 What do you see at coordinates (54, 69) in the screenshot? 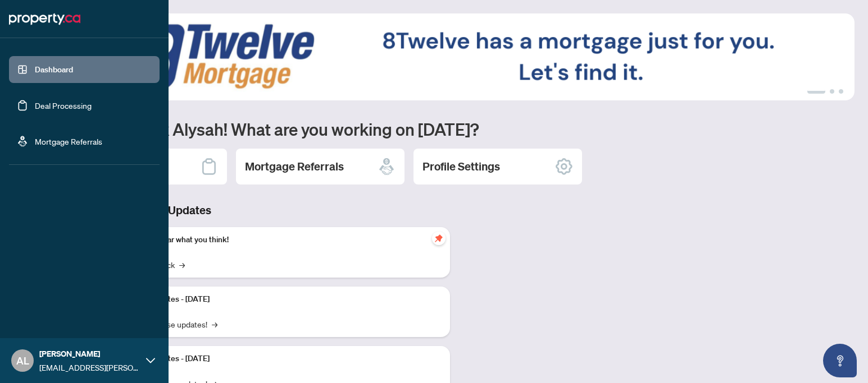
I see `a: Dashboard` at bounding box center [54, 69].